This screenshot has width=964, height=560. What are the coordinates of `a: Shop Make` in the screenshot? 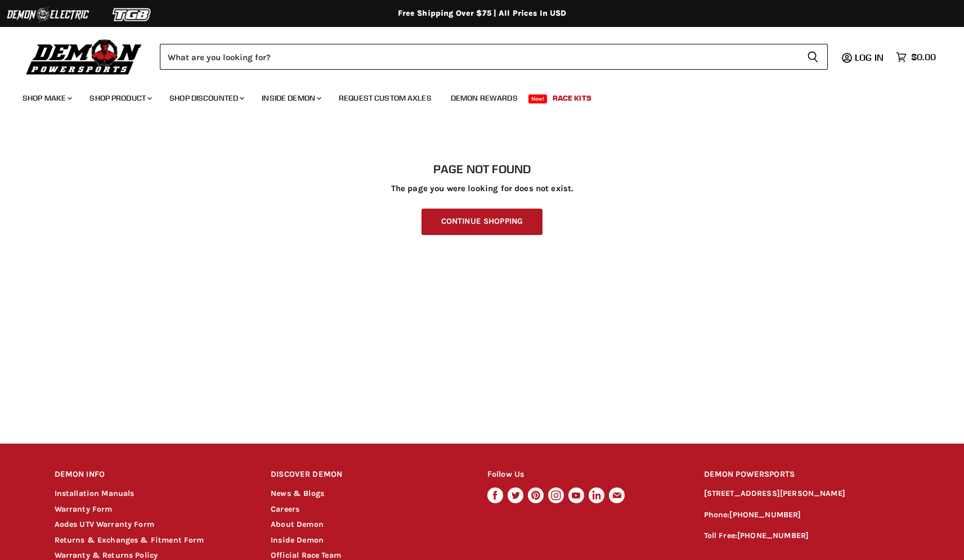 It's located at (46, 97).